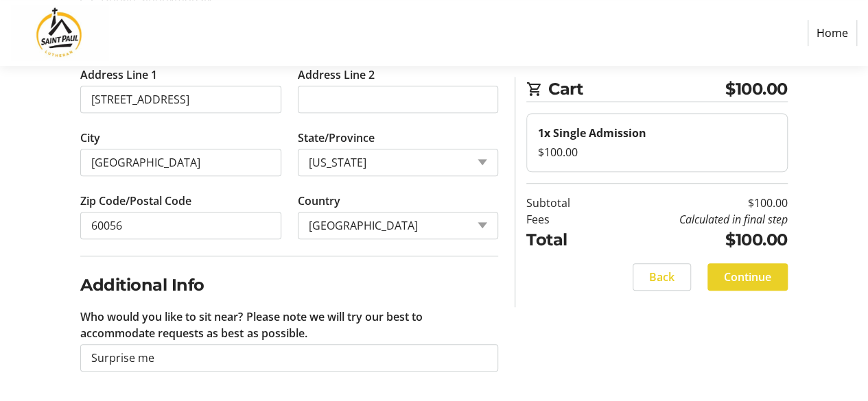 The image size is (868, 401). What do you see at coordinates (636, 89) in the screenshot?
I see `span: Cart` at bounding box center [636, 89].